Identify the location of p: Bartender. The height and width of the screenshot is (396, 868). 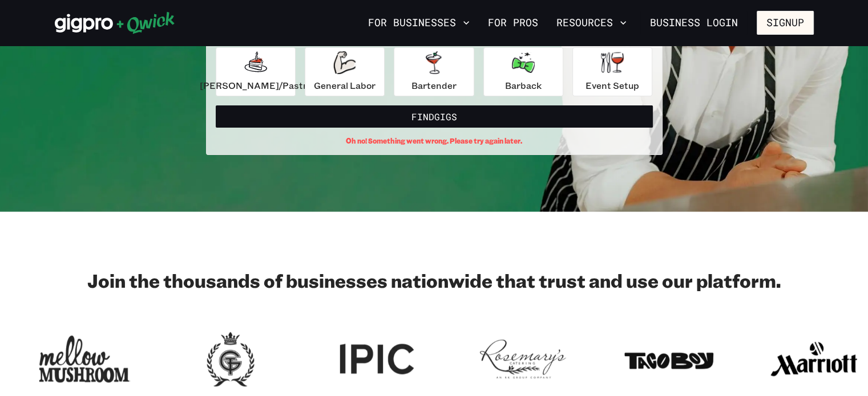
(434, 86).